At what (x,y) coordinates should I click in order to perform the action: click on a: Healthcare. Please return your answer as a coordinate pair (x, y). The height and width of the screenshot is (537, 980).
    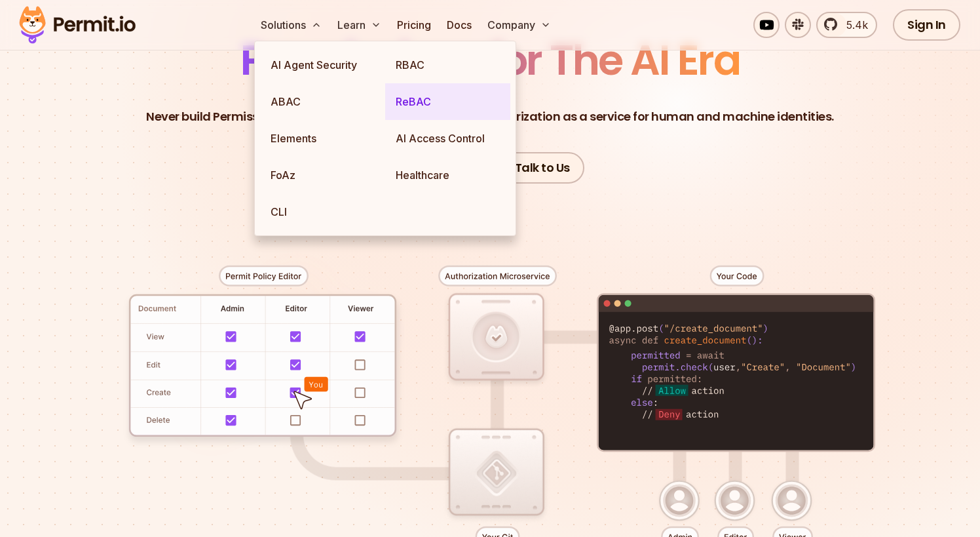
    Looking at the image, I should click on (448, 175).